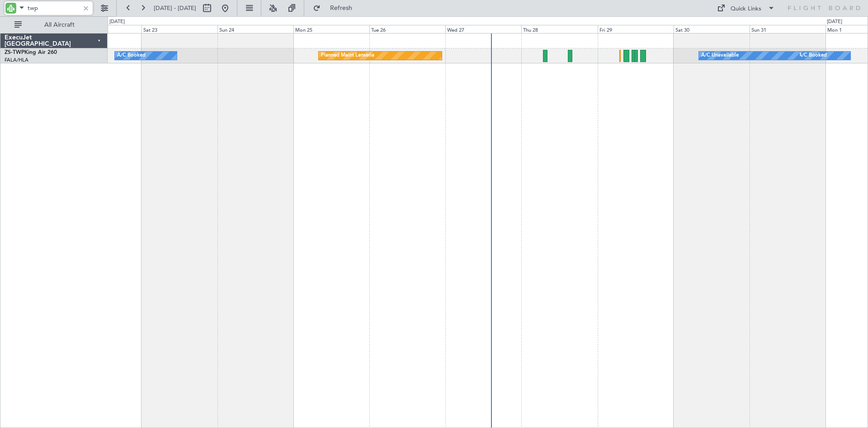  What do you see at coordinates (788, 29) in the screenshot?
I see `div: Sun 31` at bounding box center [788, 29].